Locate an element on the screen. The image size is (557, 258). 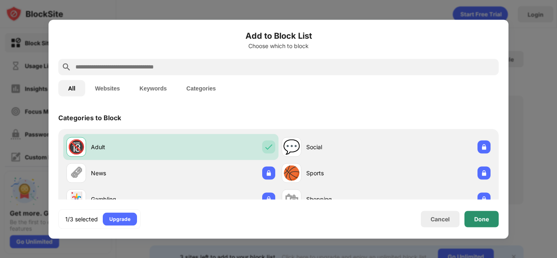
button: All is located at coordinates (72, 88).